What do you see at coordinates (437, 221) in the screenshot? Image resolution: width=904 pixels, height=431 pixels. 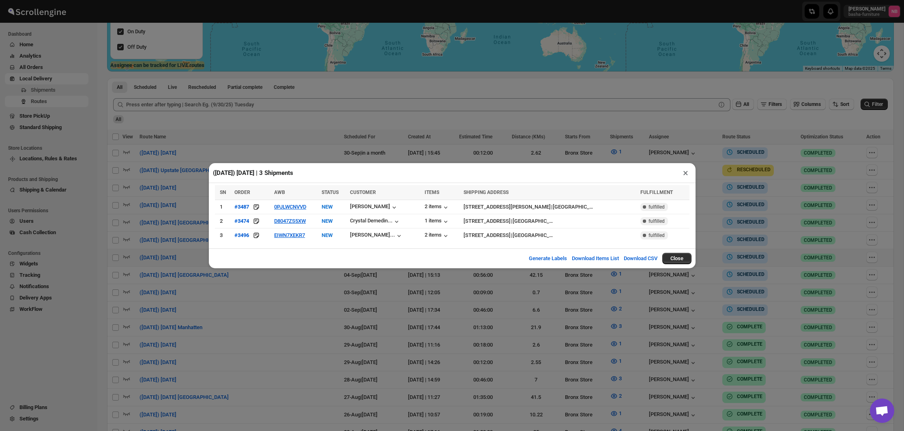 I see `div: 1 items` at bounding box center [437, 221].